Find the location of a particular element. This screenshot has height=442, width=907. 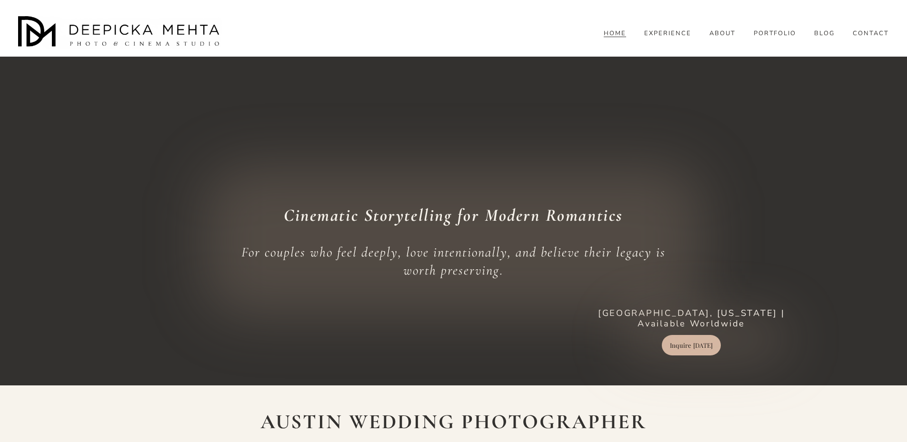

a: CONTACT is located at coordinates (870, 33).